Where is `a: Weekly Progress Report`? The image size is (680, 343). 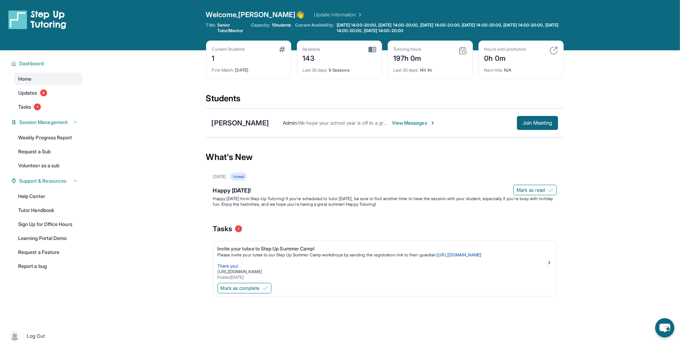 a: Weekly Progress Report is located at coordinates (48, 138).